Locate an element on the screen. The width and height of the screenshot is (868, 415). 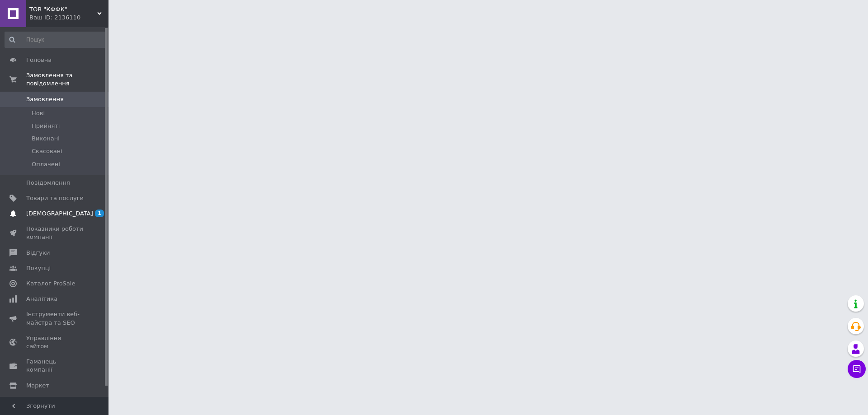
span: Замовлення та повідомлення is located at coordinates (67, 79).